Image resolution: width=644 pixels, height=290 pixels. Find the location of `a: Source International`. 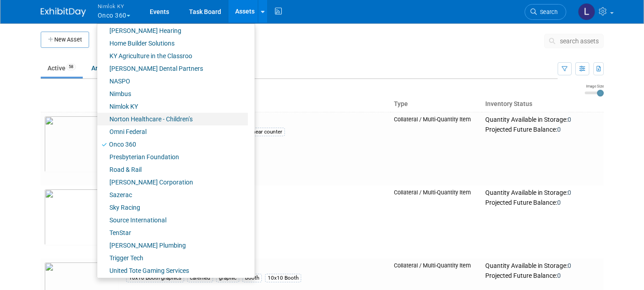

a: Source International is located at coordinates (173, 220).